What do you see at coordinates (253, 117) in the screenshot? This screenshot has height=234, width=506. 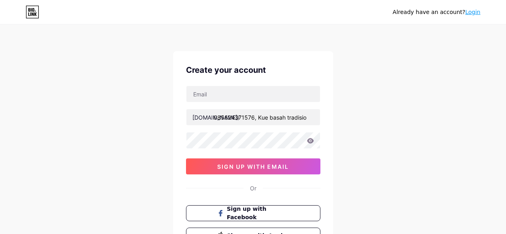 I see `input: username` at bounding box center [253, 117].